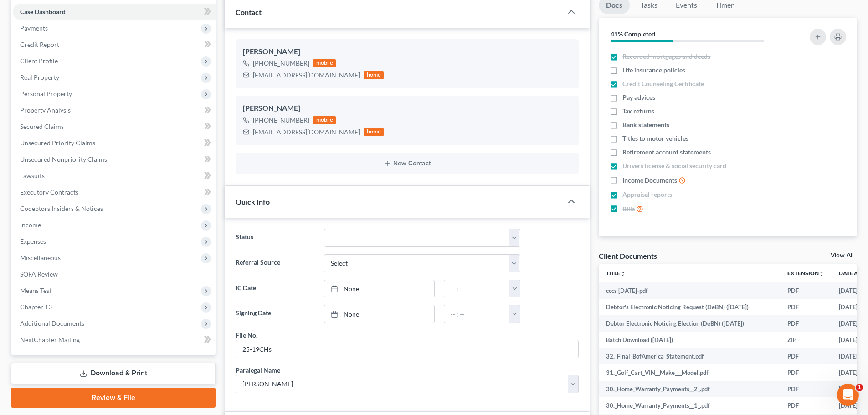 The width and height of the screenshot is (868, 415). What do you see at coordinates (628, 209) in the screenshot?
I see `span: Bills` at bounding box center [628, 209].